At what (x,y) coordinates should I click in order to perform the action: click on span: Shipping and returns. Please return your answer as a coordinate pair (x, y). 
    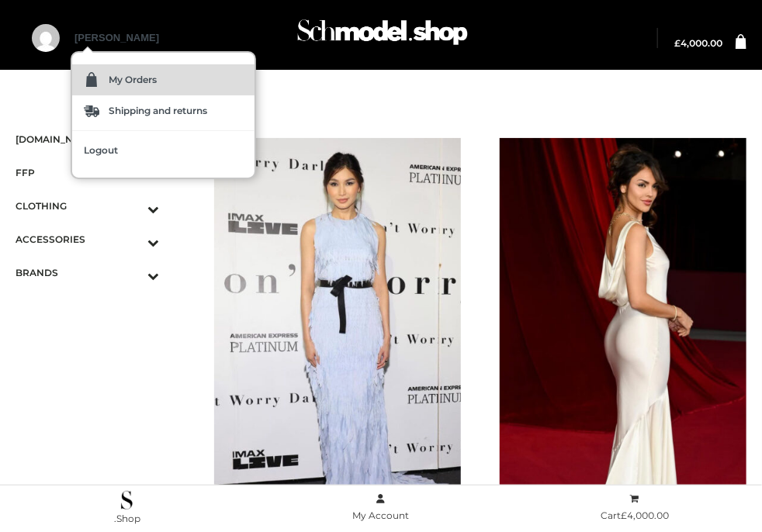
    Looking at the image, I should click on (158, 111).